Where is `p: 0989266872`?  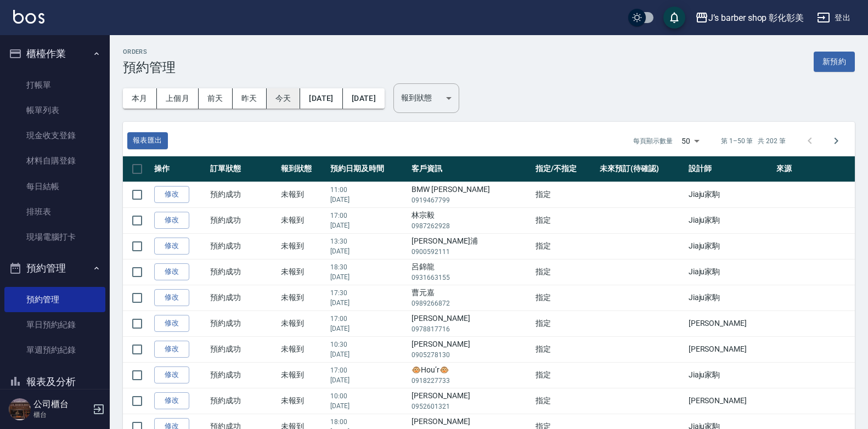
p: 0989266872 is located at coordinates (471, 304).